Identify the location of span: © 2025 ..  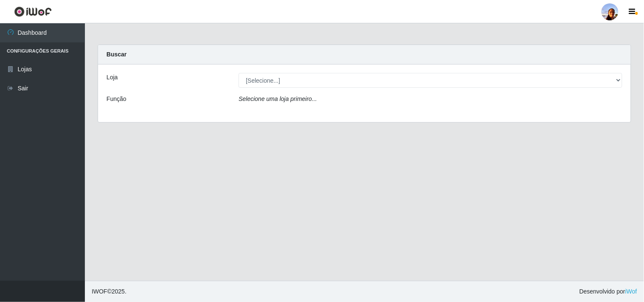
(109, 291).